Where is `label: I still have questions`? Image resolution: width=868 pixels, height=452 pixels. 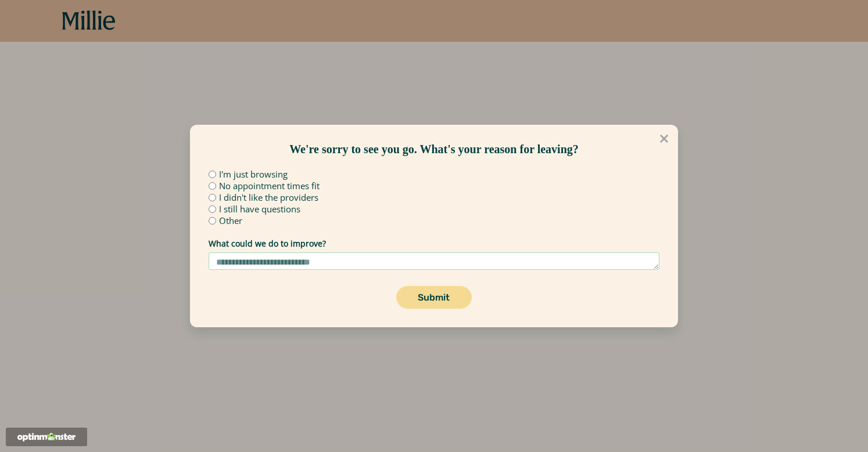
label: I still have questions is located at coordinates (259, 209).